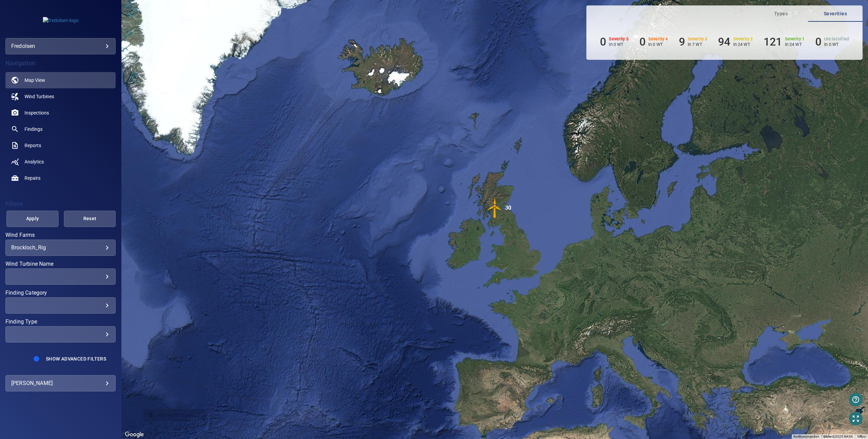  Describe the element at coordinates (835, 13) in the screenshot. I see `span: Severities` at that location.